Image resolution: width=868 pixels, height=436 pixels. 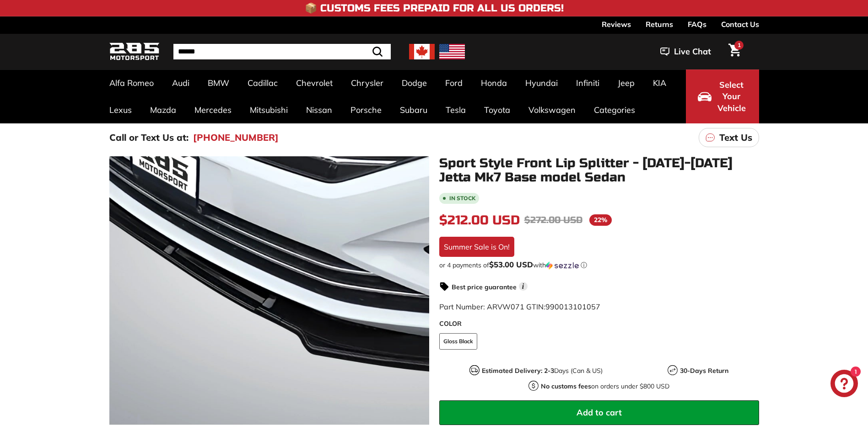 What do you see at coordinates (600, 220) in the screenshot?
I see `span: 22%` at bounding box center [600, 220].